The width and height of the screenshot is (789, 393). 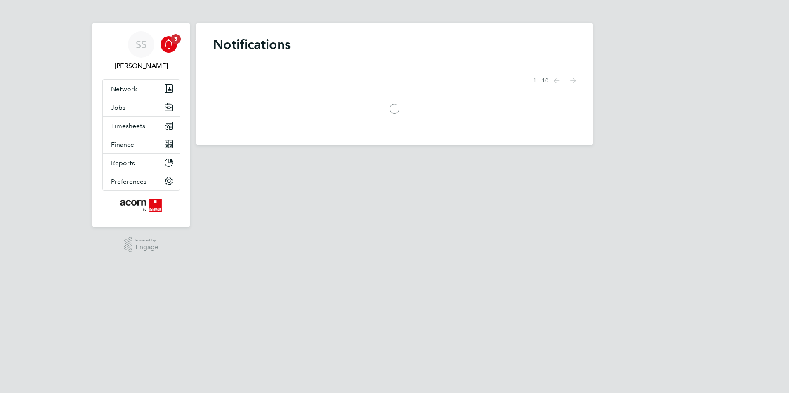 I want to click on span: Timesheets, so click(x=128, y=126).